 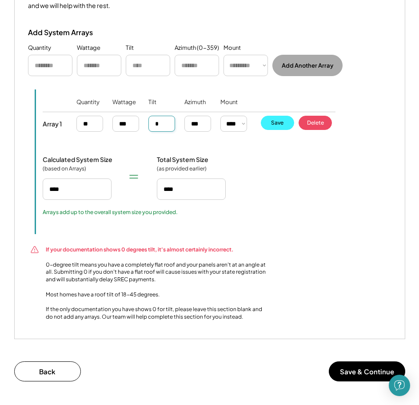 What do you see at coordinates (110, 212) in the screenshot?
I see `div: Arrays add up to the overall system size you provided.` at bounding box center [110, 212].